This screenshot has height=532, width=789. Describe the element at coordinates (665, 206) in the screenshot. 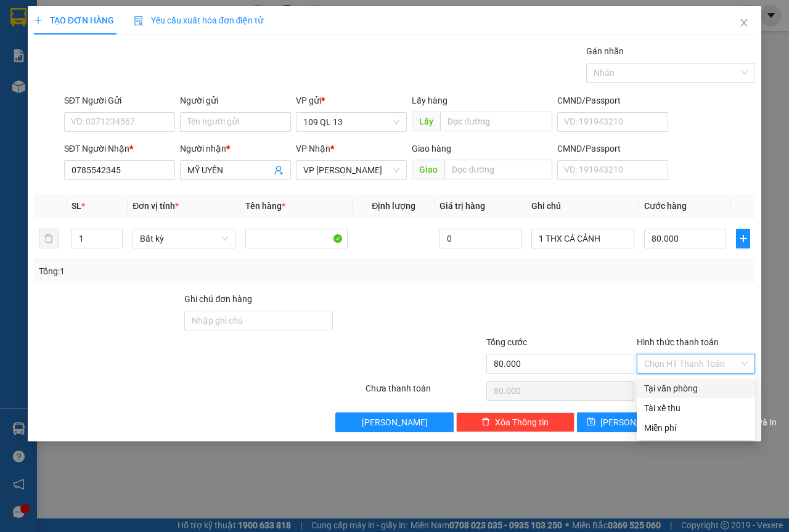

I see `span: Cước hàng` at that location.